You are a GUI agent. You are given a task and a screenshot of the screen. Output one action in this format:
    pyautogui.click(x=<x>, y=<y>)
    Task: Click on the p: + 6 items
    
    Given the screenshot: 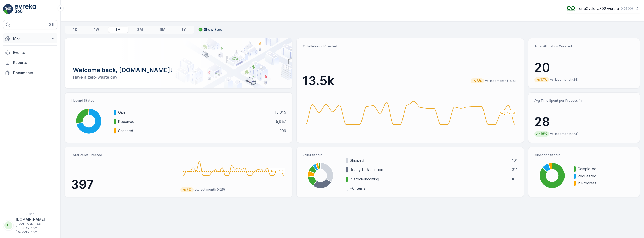 What is the action you would take?
    pyautogui.click(x=357, y=188)
    